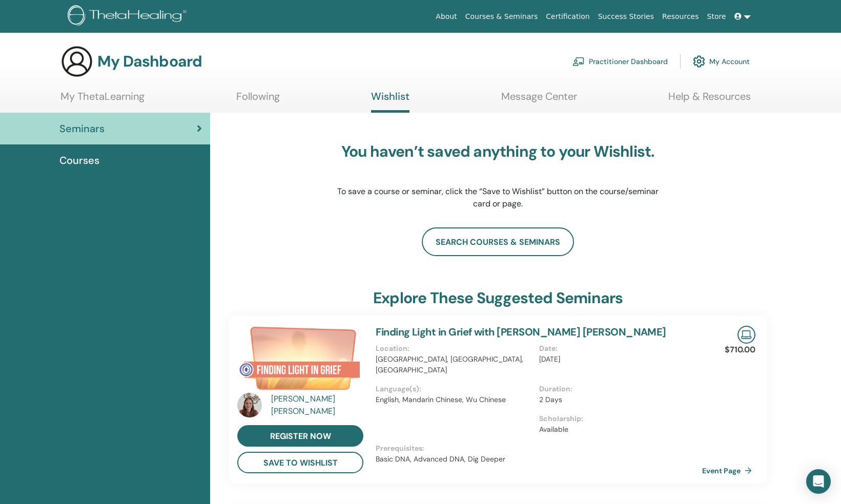 The image size is (841, 504). Describe the element at coordinates (249, 405) in the screenshot. I see `img: default.jpg` at that location.